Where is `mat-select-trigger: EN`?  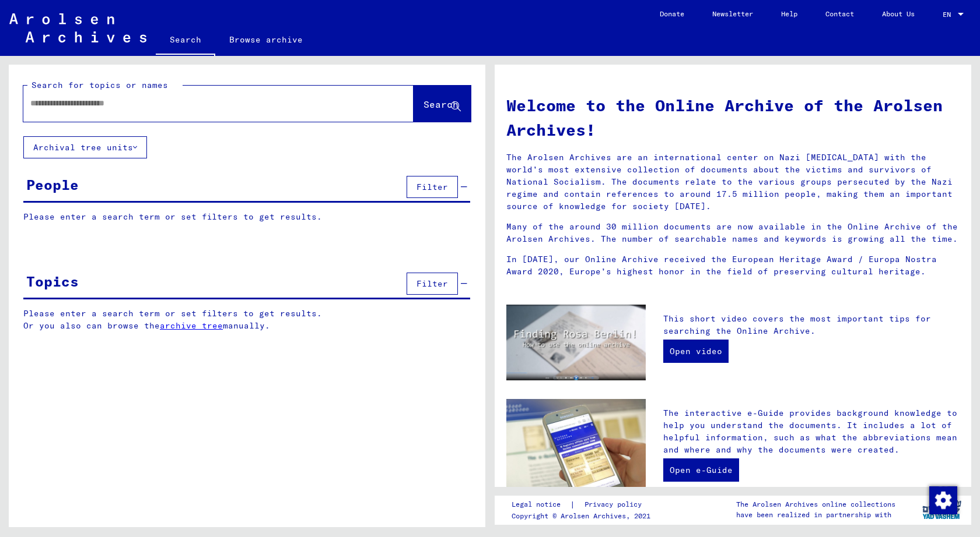
mat-select-trigger: EN is located at coordinates (947, 14).